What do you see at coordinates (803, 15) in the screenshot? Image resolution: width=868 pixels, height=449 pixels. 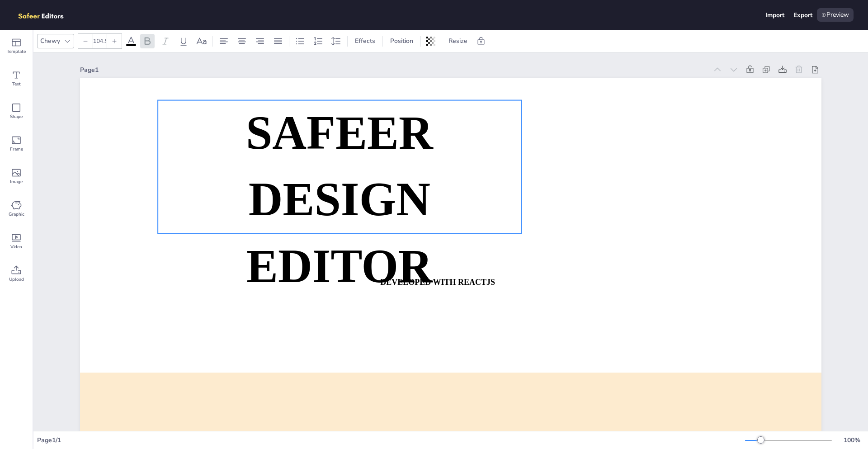 I see `div: Export` at bounding box center [803, 15].